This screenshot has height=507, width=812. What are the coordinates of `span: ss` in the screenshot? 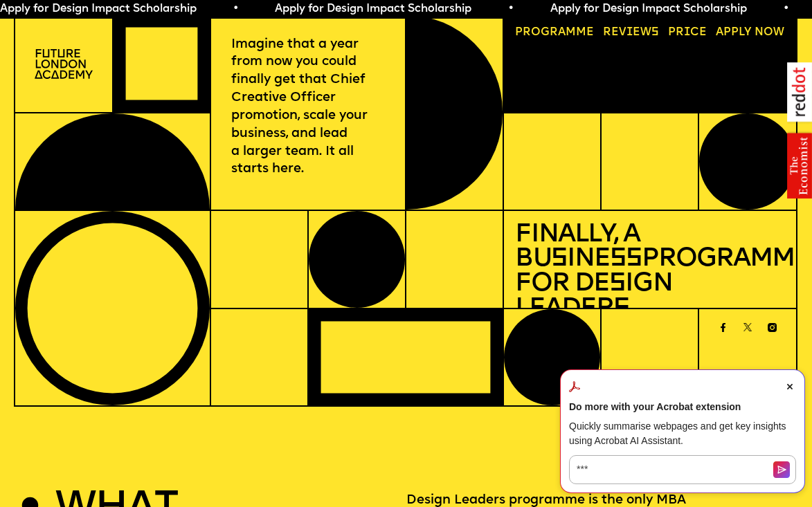 It's located at (626, 258).